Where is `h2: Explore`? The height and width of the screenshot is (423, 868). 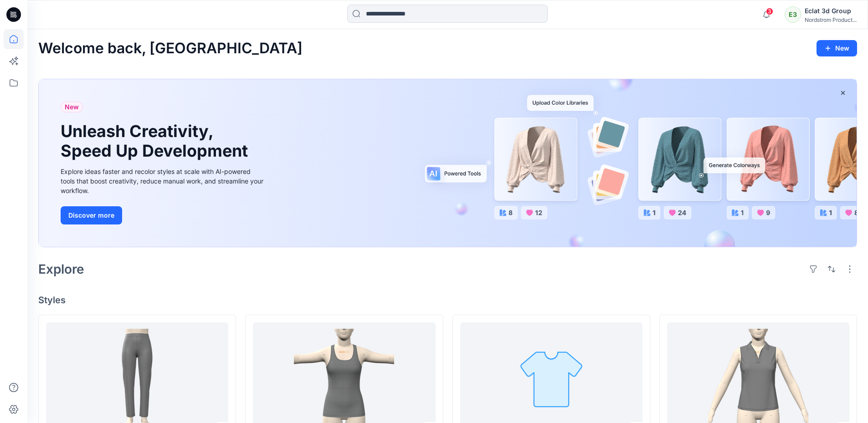 h2: Explore is located at coordinates (61, 269).